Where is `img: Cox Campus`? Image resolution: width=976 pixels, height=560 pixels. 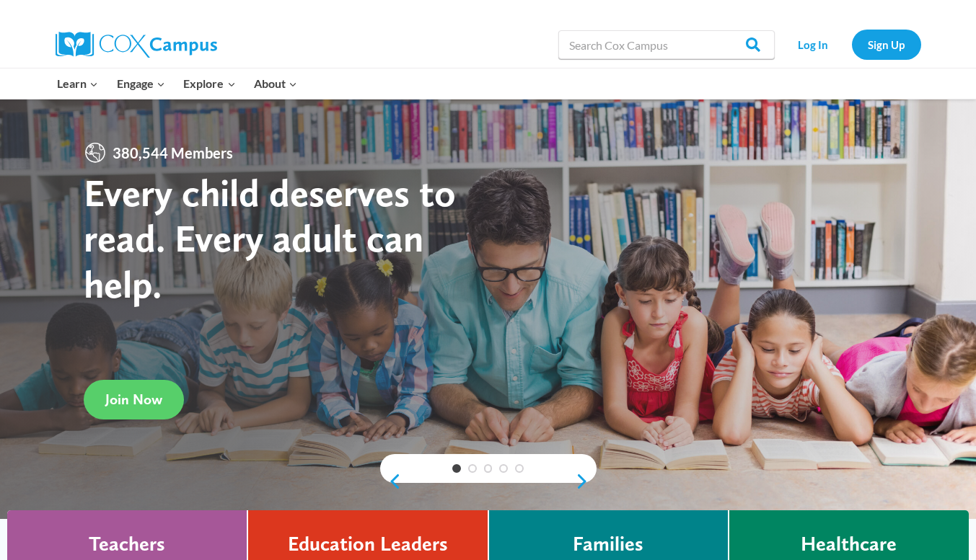 img: Cox Campus is located at coordinates (136, 45).